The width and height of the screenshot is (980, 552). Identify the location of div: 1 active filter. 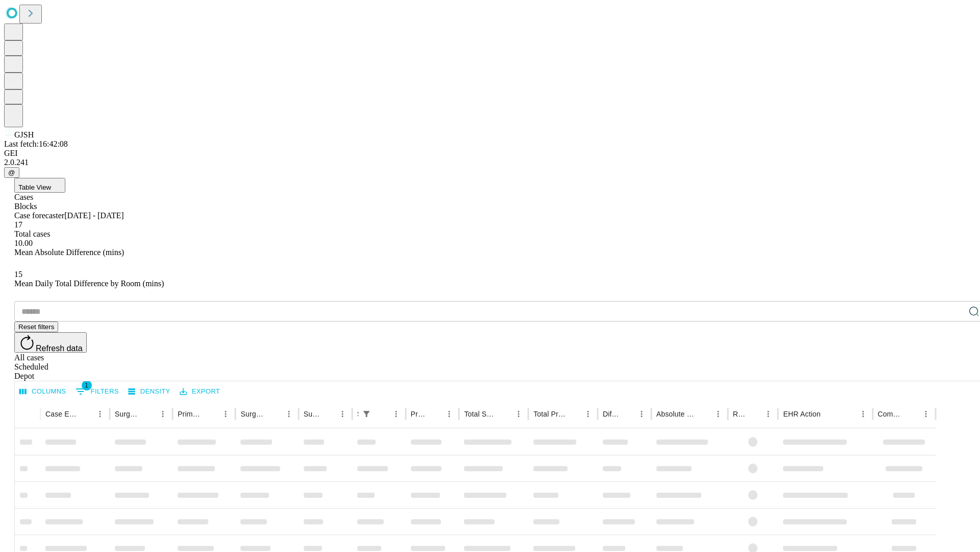
(367, 414).